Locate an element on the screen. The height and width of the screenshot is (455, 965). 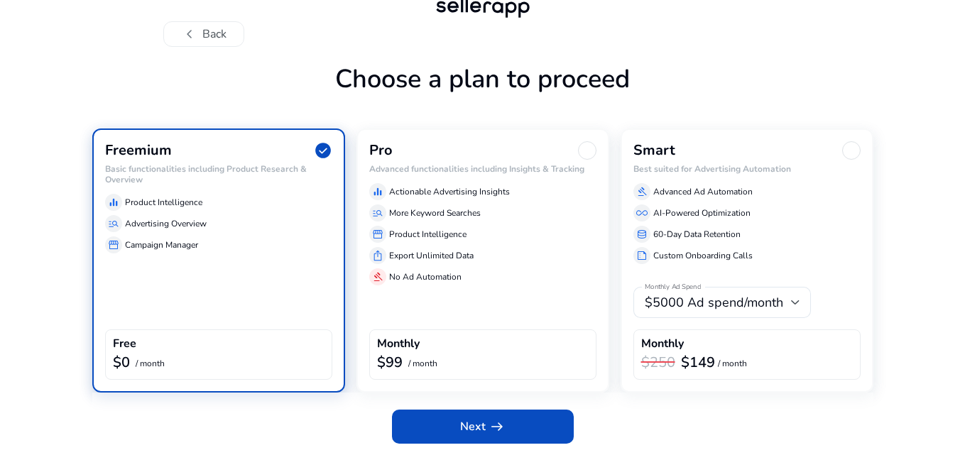
p: 60-Day Data Retention is located at coordinates (697, 234).